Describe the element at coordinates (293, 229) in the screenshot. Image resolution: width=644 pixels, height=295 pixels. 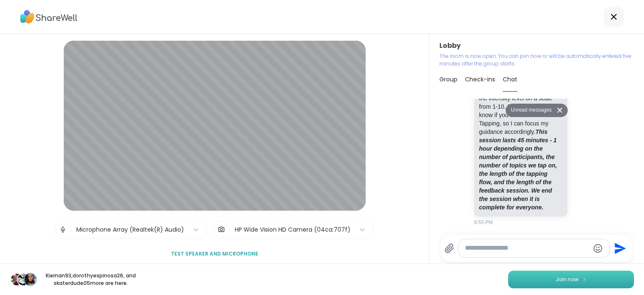
I see `div: HP Wide Vision HD Camera (04ca:707f)` at that location.